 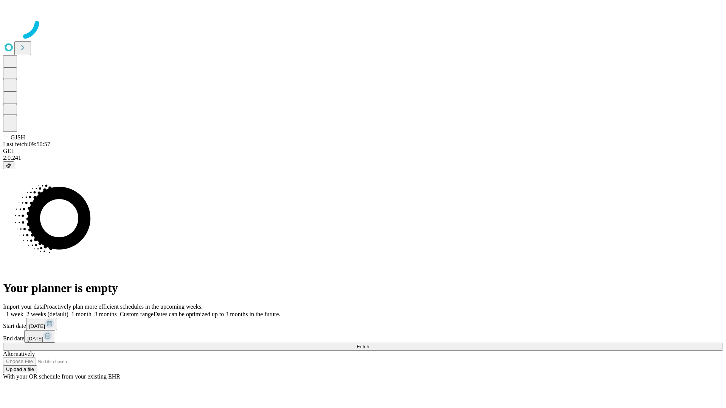 What do you see at coordinates (105, 314) in the screenshot?
I see `span: 3 months` at bounding box center [105, 314].